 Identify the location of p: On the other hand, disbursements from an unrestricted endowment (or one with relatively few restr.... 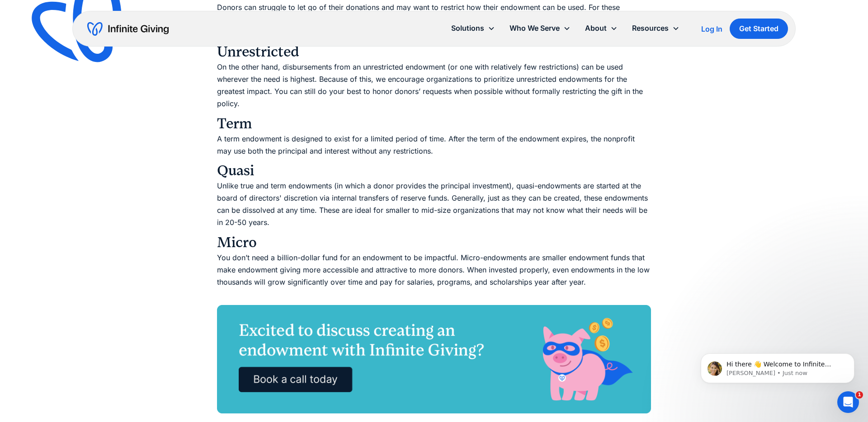
(434, 86).